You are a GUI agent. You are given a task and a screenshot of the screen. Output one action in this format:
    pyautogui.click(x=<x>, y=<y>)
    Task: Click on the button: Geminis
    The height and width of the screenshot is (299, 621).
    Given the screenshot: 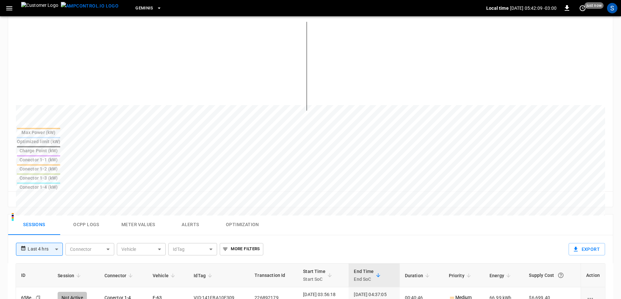 What is the action you would take?
    pyautogui.click(x=148, y=8)
    